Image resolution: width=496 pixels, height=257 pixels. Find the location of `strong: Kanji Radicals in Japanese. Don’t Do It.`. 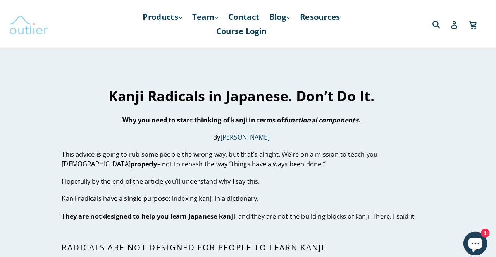

strong: Kanji Radicals in Japanese. Don’t Do It. is located at coordinates (248, 93).